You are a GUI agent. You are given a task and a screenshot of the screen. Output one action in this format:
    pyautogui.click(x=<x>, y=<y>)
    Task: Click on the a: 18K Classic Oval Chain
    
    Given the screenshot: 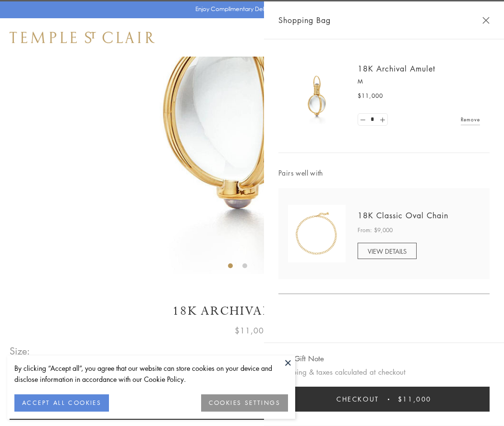 What is the action you would take?
    pyautogui.click(x=403, y=215)
    